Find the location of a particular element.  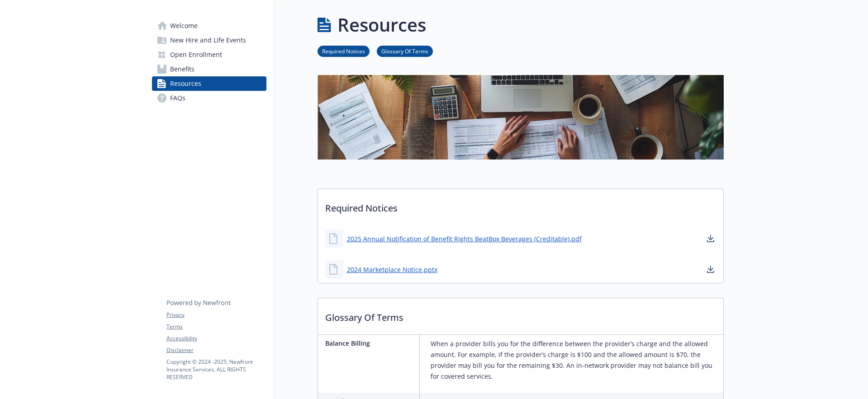

p: Required Notices is located at coordinates (521, 205).